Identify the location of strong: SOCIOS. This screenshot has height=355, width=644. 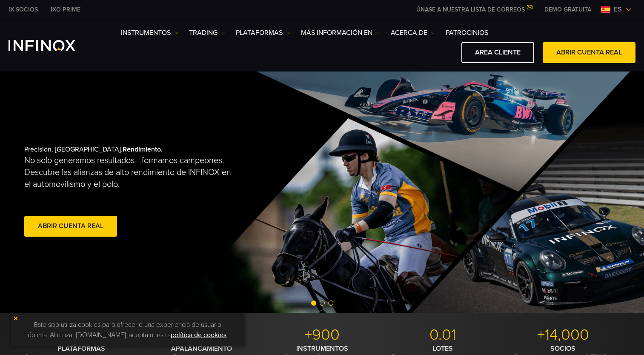
(563, 348).